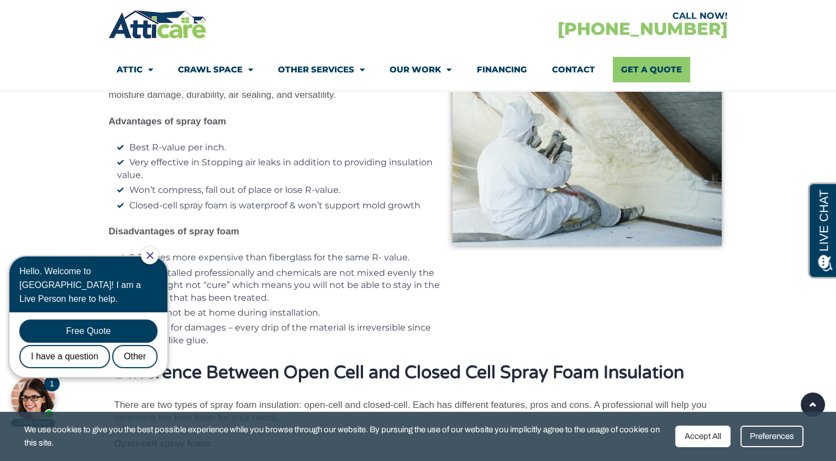  What do you see at coordinates (703, 436) in the screenshot?
I see `div: Accept All` at bounding box center [703, 436].